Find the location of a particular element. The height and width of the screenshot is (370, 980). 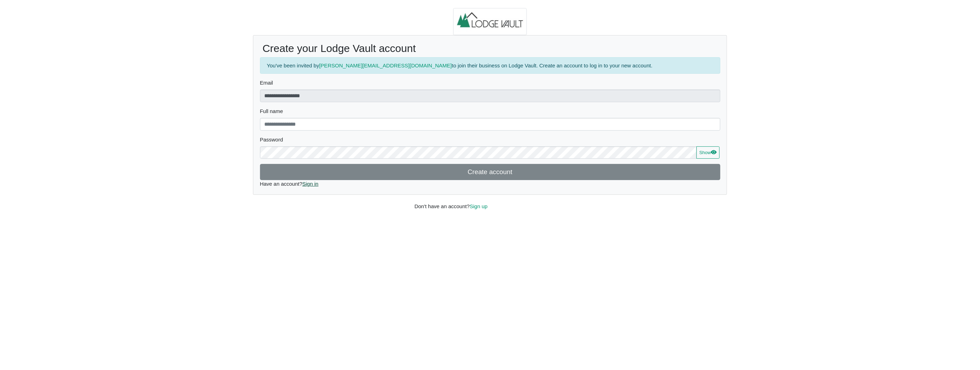

h2: Create your Lodge Vault account is located at coordinates (490, 48).